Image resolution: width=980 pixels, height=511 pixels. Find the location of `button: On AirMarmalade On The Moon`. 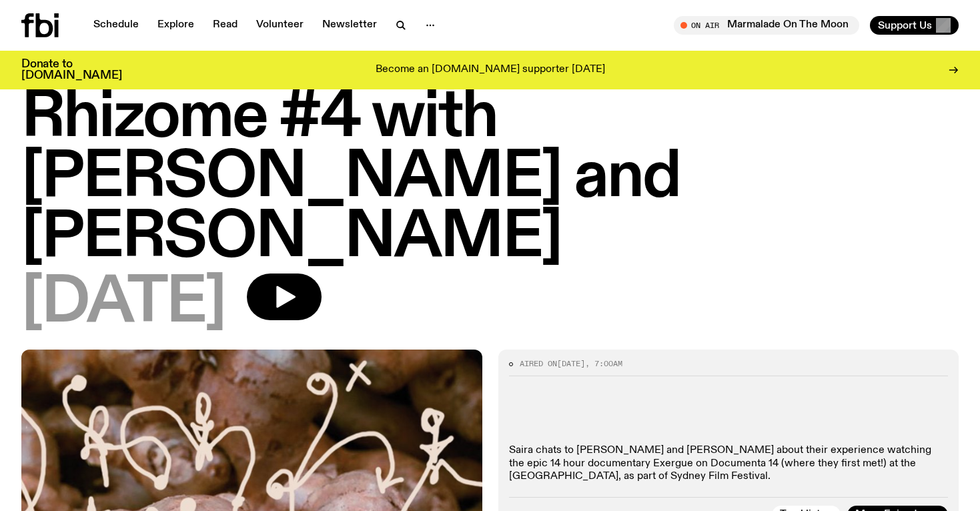

button: On AirMarmalade On The Moon is located at coordinates (766, 25).